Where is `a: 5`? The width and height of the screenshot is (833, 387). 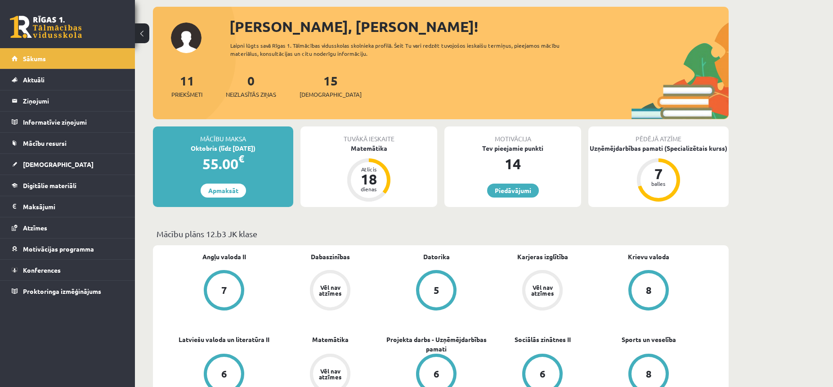
a: 5 is located at coordinates (436, 291).